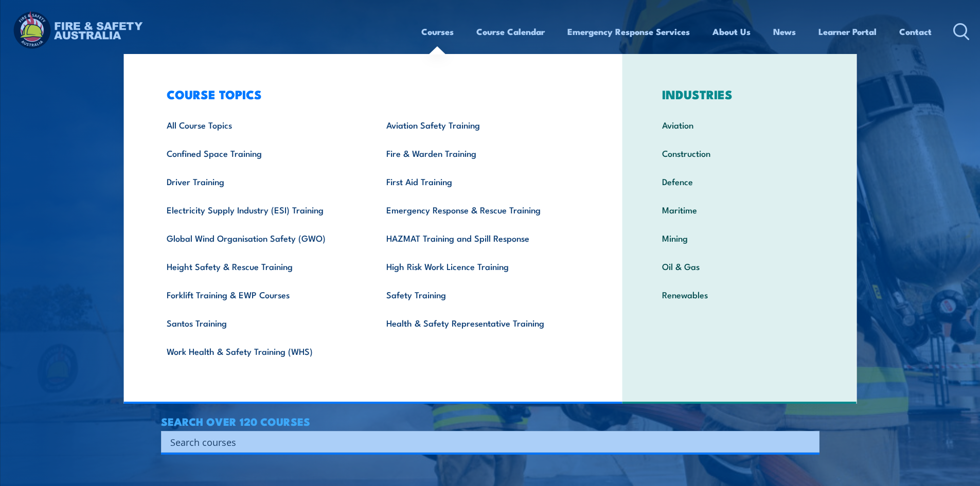  What do you see at coordinates (785, 31) in the screenshot?
I see `a: News` at bounding box center [785, 31].